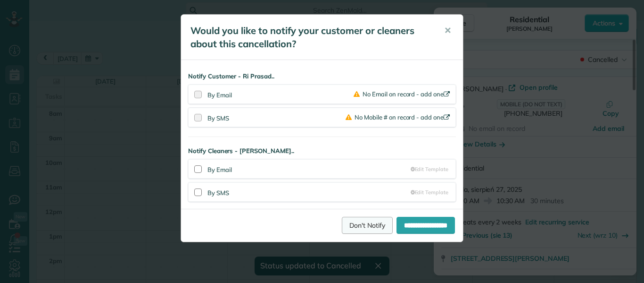  What do you see at coordinates (399, 117) in the screenshot?
I see `a: No Mobile # on record - add one` at bounding box center [399, 117].